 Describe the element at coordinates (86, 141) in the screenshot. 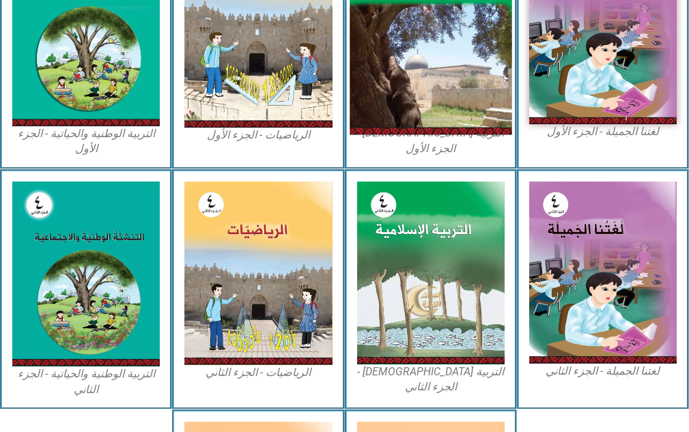

I see `figcaption: التربية الوطنية والحياتية - الجزء الأول​` at that location.